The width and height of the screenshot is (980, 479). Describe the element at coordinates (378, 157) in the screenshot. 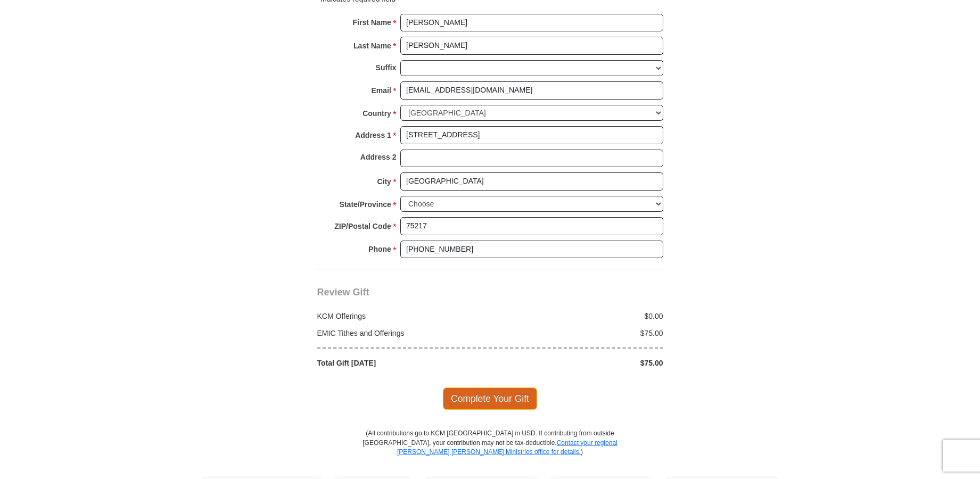

I see `strong: Address 2` at that location.